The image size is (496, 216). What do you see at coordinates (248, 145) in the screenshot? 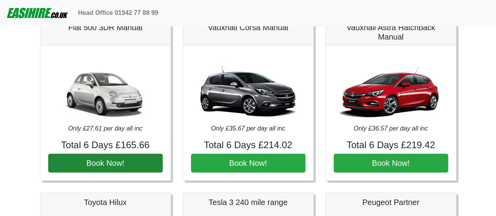
I see `h4: Total 6 Days £214.02` at bounding box center [248, 145].